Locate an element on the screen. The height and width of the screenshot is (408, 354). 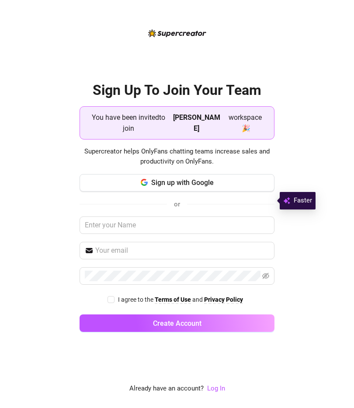
input: Your email is located at coordinates (182, 250).